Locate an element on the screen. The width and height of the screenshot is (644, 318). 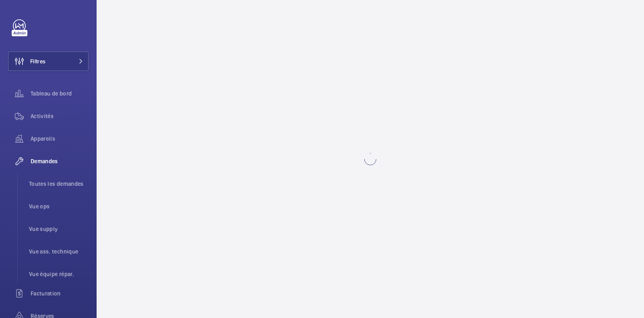
span: Appareils is located at coordinates (60, 138).